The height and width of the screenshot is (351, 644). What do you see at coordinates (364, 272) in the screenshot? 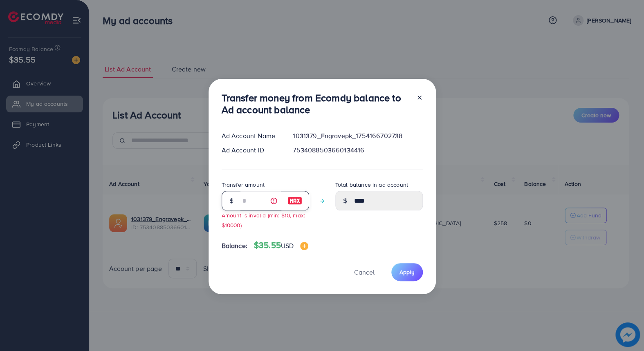
I see `span: Cancel` at bounding box center [364, 272].